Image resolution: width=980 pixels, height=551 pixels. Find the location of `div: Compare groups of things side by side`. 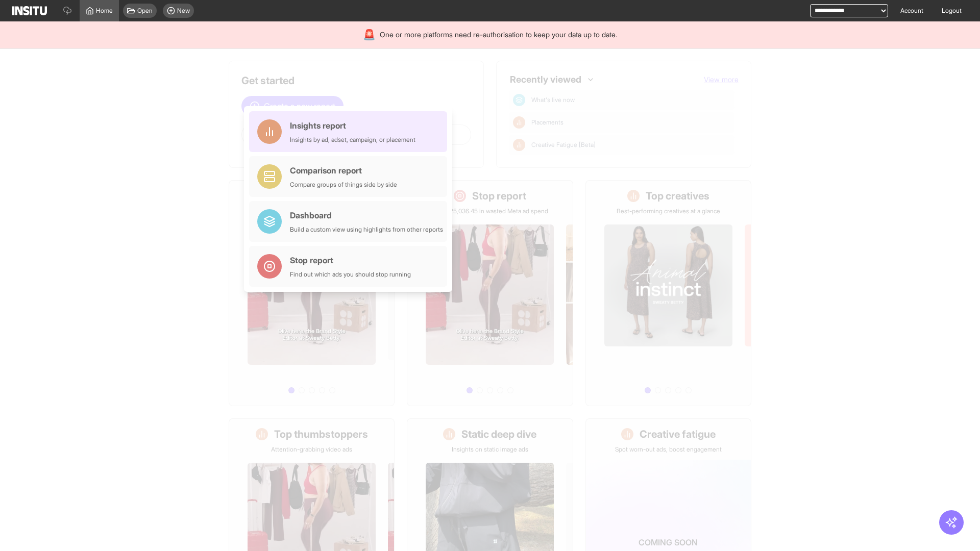

div: Compare groups of things side by side is located at coordinates (344, 184).